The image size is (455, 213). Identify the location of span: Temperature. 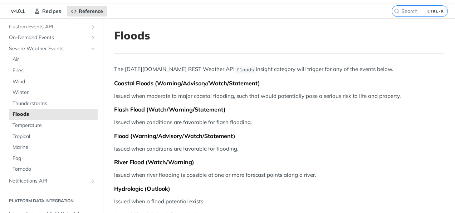
(54, 125).